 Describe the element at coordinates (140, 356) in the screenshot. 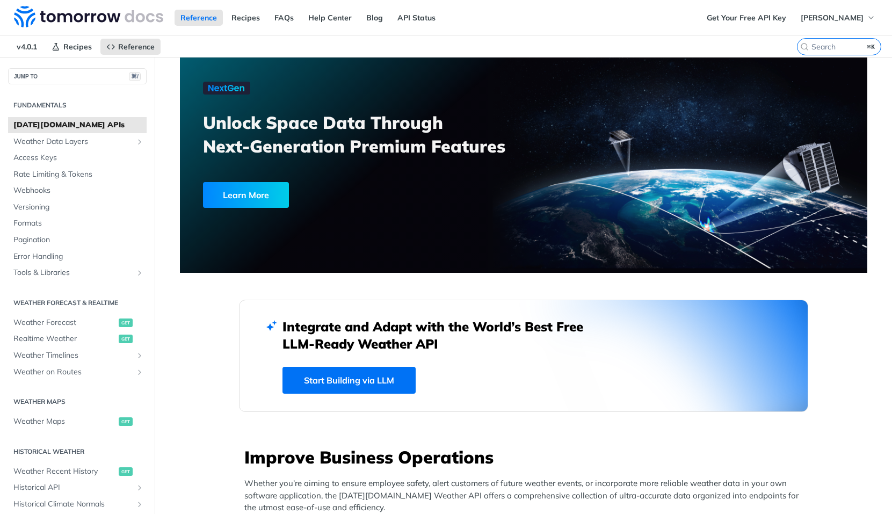

I see `button: Show subpages for Weather Timelines` at that location.